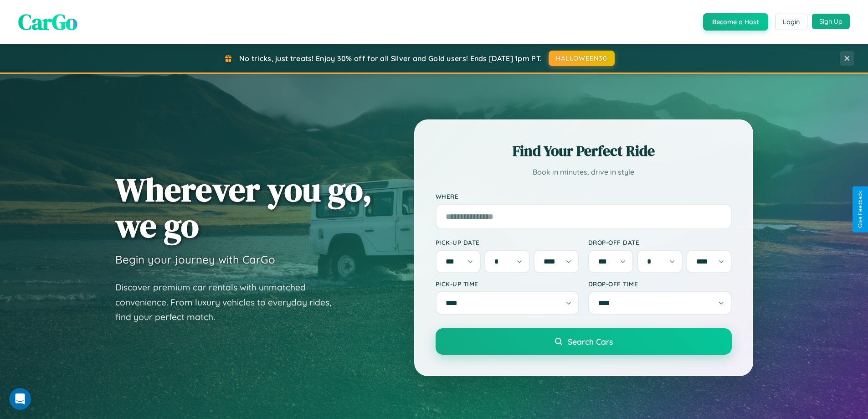 The image size is (868, 419). I want to click on div: Give Feedback, so click(861, 210).